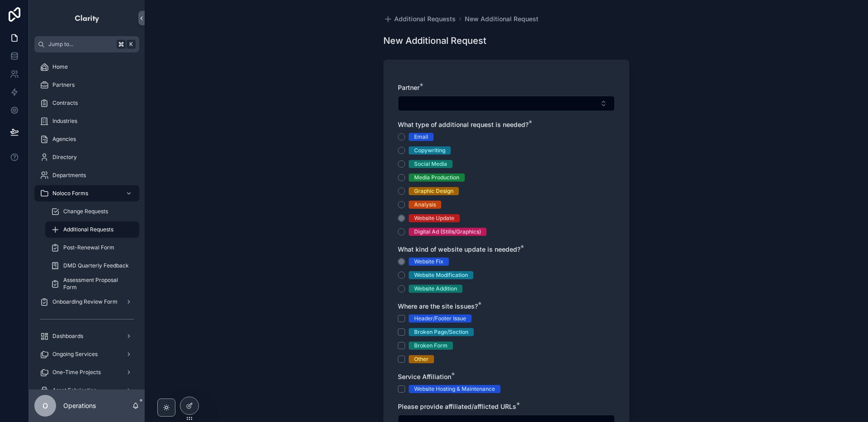 The height and width of the screenshot is (422, 868). I want to click on a: Post-Renewal Form, so click(92, 248).